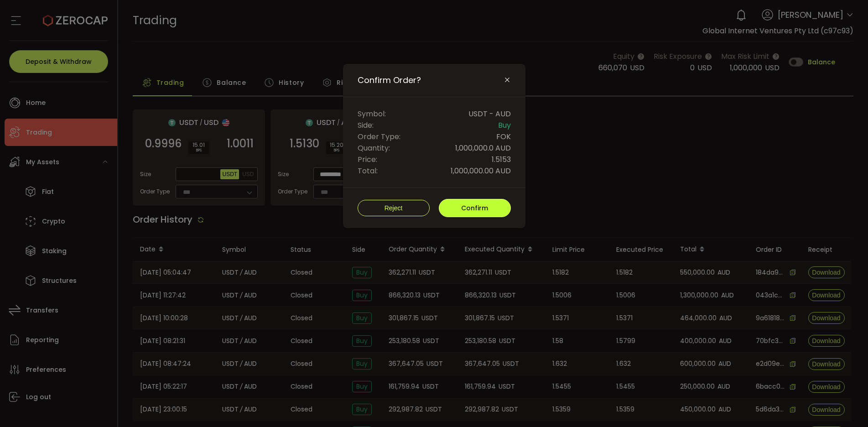 This screenshot has width=868, height=427. I want to click on div: Chat Widget, so click(845, 405).